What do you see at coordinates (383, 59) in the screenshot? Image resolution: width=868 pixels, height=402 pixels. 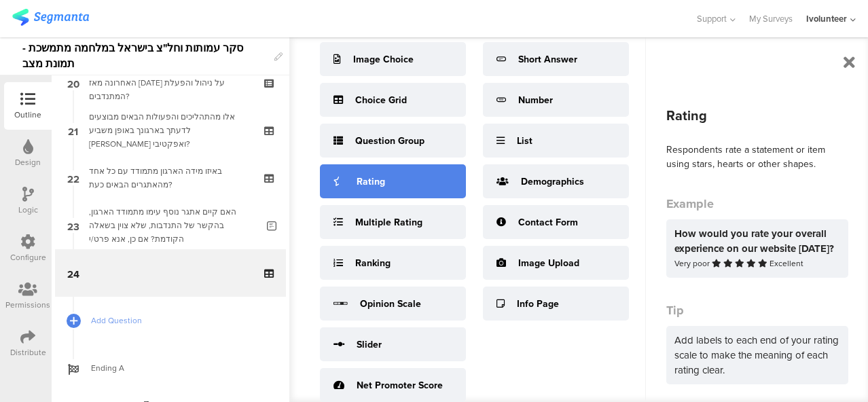 I see `div: Image Choice` at bounding box center [383, 59].